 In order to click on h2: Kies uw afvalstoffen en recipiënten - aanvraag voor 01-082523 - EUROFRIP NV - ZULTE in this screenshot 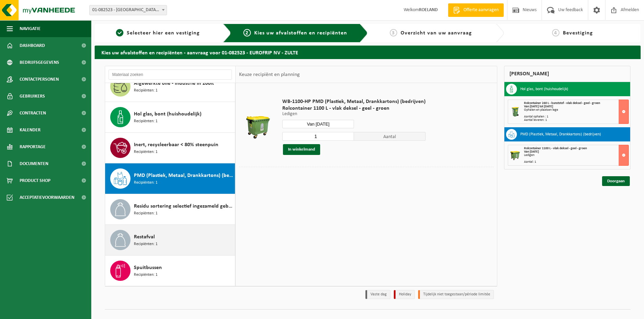, I will do `click(367, 52)`.